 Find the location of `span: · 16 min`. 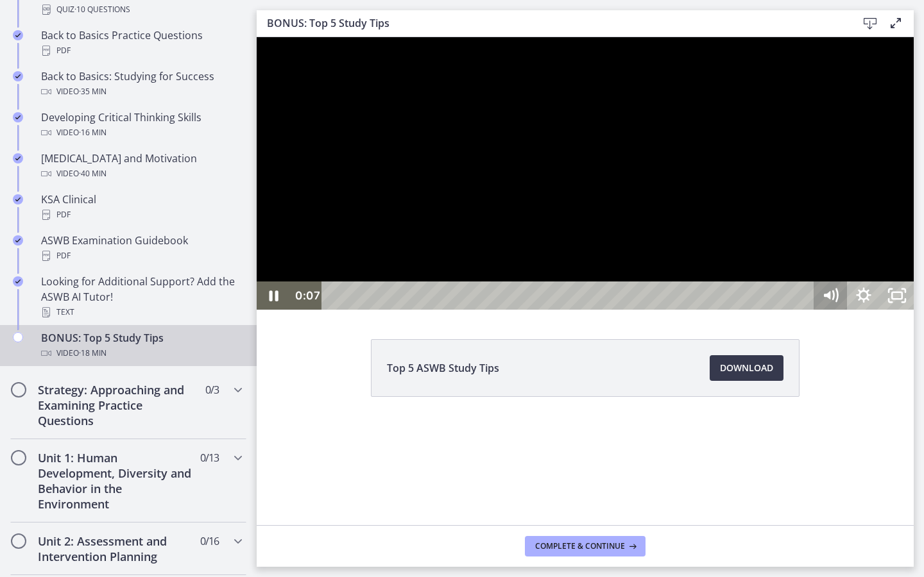

span: · 16 min is located at coordinates (93, 133).